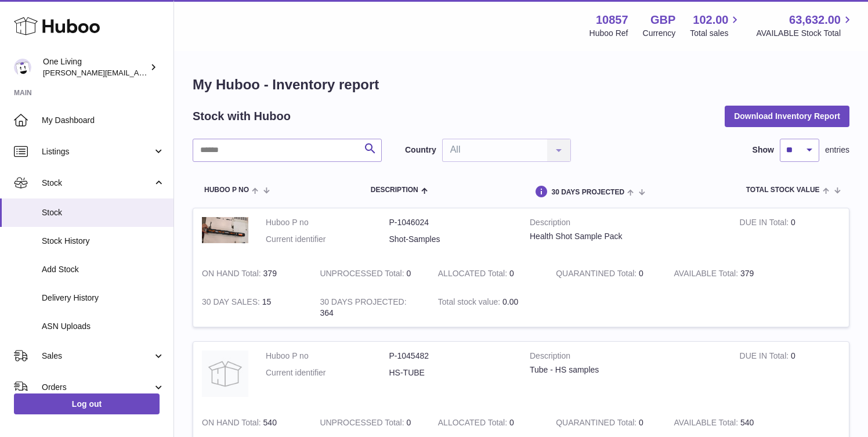  I want to click on span: Sales, so click(97, 355).